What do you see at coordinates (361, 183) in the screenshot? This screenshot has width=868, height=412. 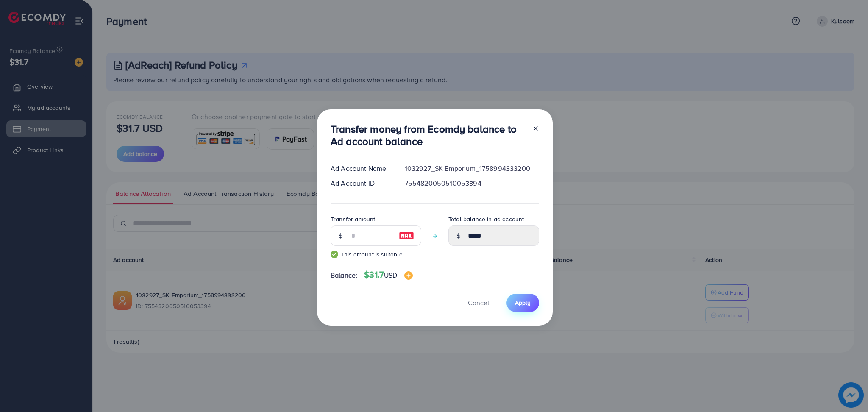 I see `div: Ad Account ID` at bounding box center [361, 183].